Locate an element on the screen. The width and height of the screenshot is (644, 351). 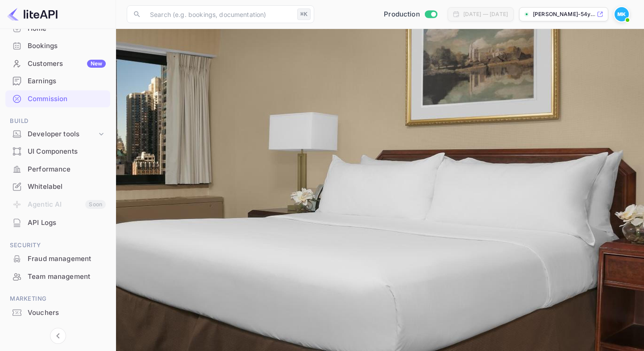
span: Build is located at coordinates (58, 121).